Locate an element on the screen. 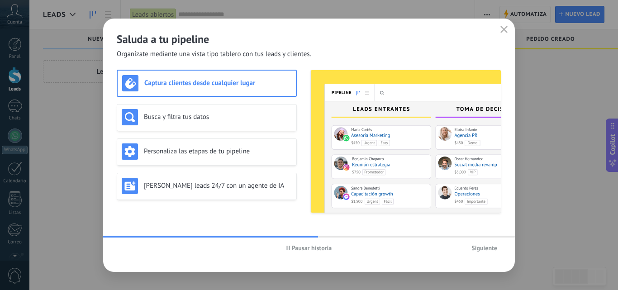 The image size is (618, 290). span: Pausar historia is located at coordinates (312, 248).